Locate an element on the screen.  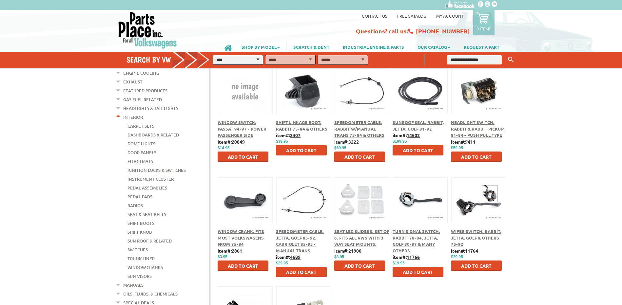
span: $19.95 is located at coordinates (398, 263).